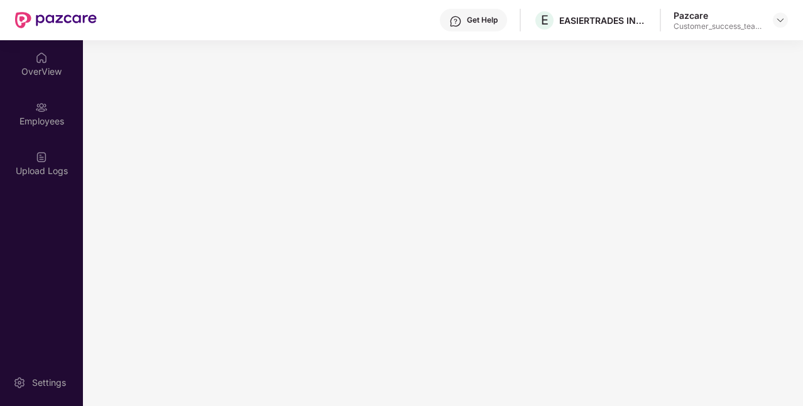 Image resolution: width=803 pixels, height=406 pixels. I want to click on div: Settings, so click(49, 383).